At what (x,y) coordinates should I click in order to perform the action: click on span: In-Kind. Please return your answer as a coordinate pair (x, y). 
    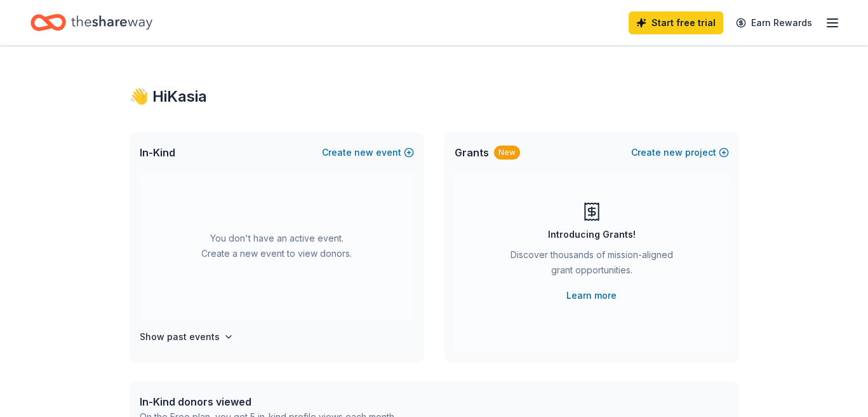
    Looking at the image, I should click on (158, 153).